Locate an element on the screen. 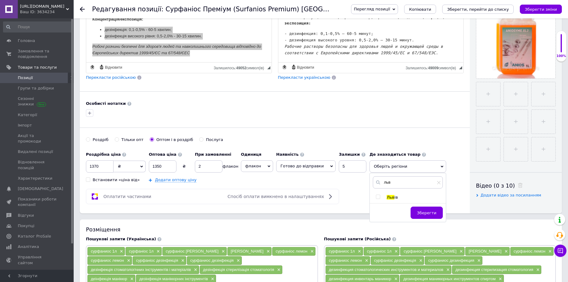 This screenshot has width=568, height=282. span: флакон is located at coordinates (257, 166).